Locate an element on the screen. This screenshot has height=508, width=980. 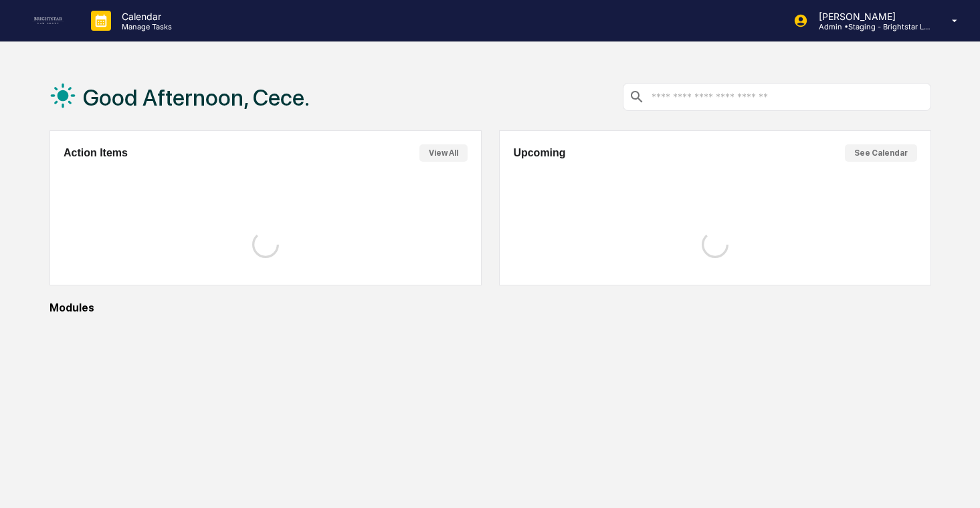
div: Modules is located at coordinates (490, 307).